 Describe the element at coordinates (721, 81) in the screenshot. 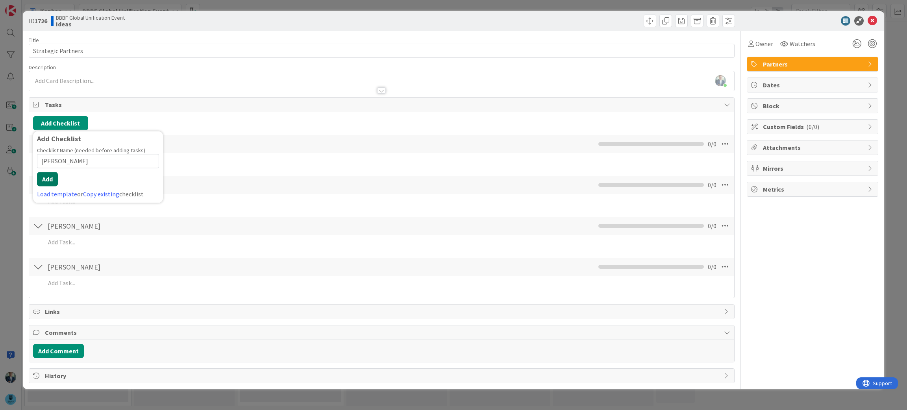

I see `img: pOu5ulPuOl6OOpGbiWwolM69nWMwQGHi.jpeg` at that location.